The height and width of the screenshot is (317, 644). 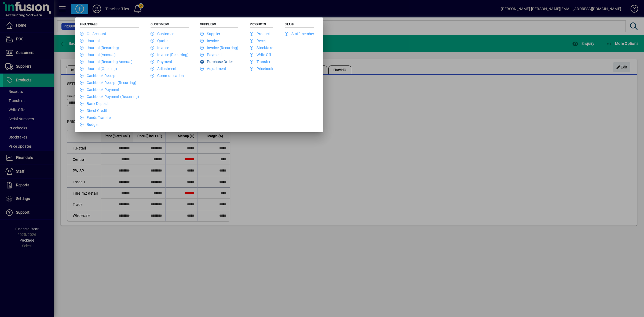 What do you see at coordinates (109, 25) in the screenshot?
I see `h5: Financials` at bounding box center [109, 25].